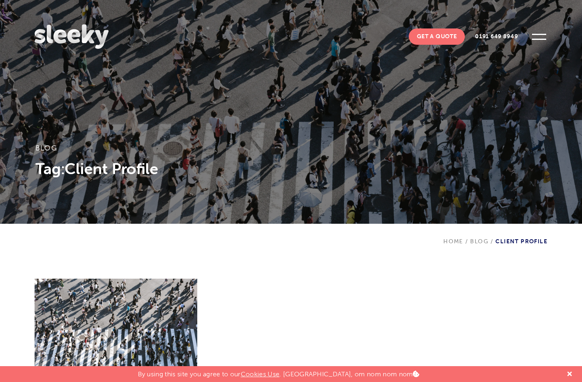  What do you see at coordinates (260, 374) in the screenshot?
I see `a: Cookies Use` at bounding box center [260, 374].